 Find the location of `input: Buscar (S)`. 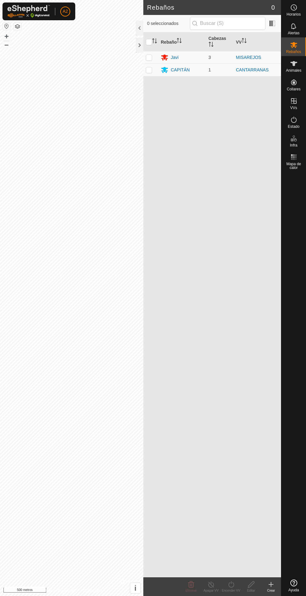

input: Buscar (S) is located at coordinates (227, 23).